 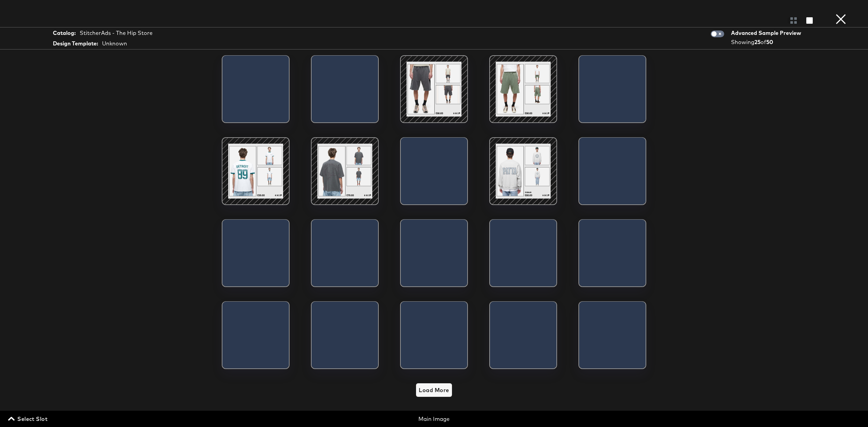 I want to click on div: Advanced Sample Preview, so click(x=767, y=33).